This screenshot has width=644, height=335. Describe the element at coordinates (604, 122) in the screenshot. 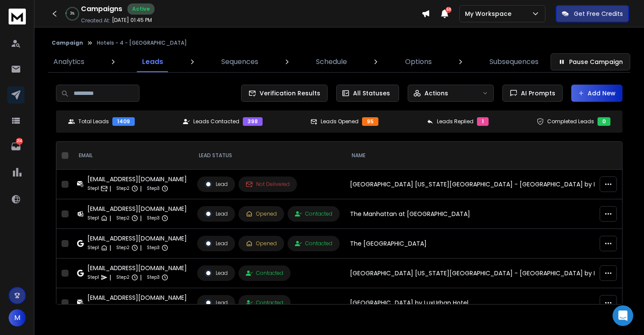

I see `div: 0` at that location.